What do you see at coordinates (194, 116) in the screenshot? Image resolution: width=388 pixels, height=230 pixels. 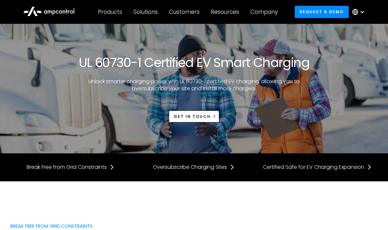 I see `a: Get in touch` at bounding box center [194, 116].